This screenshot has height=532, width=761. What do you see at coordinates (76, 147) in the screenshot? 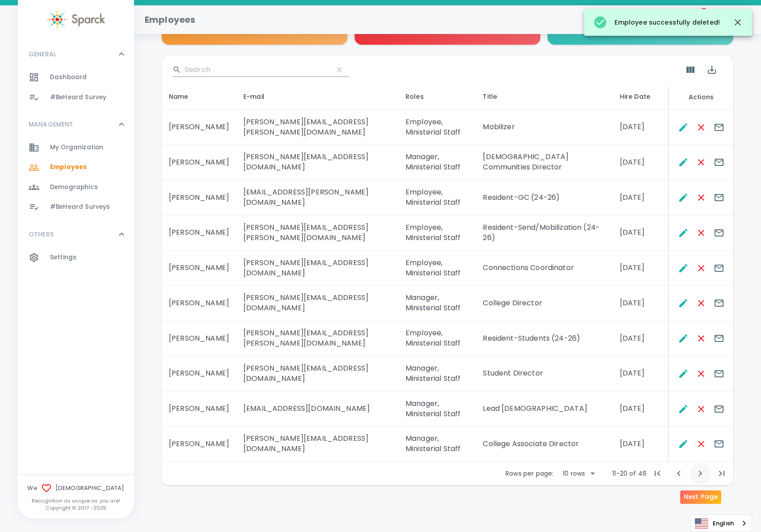
I see `a: My Organization` at bounding box center [76, 147].